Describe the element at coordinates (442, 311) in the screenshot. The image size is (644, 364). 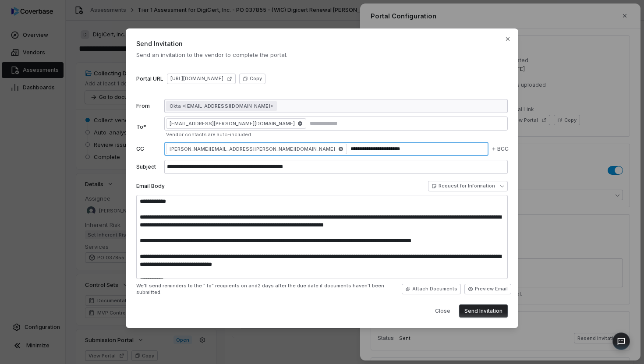
I see `button: Close` at that location.